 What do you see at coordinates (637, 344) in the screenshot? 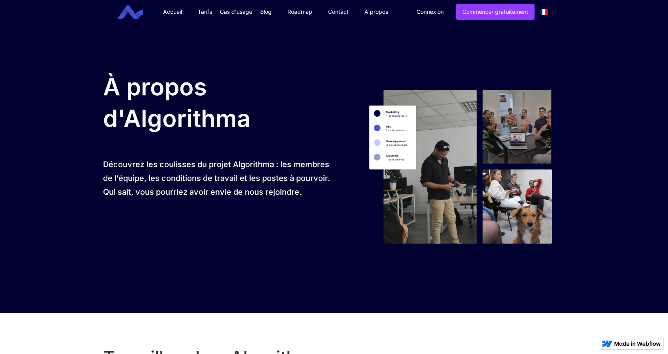
I see `img: Made in Webflow` at bounding box center [637, 344].